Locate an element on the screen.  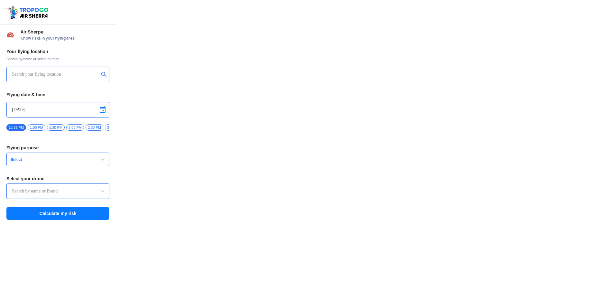
span: Search by name or select on map is located at coordinates (58, 59).